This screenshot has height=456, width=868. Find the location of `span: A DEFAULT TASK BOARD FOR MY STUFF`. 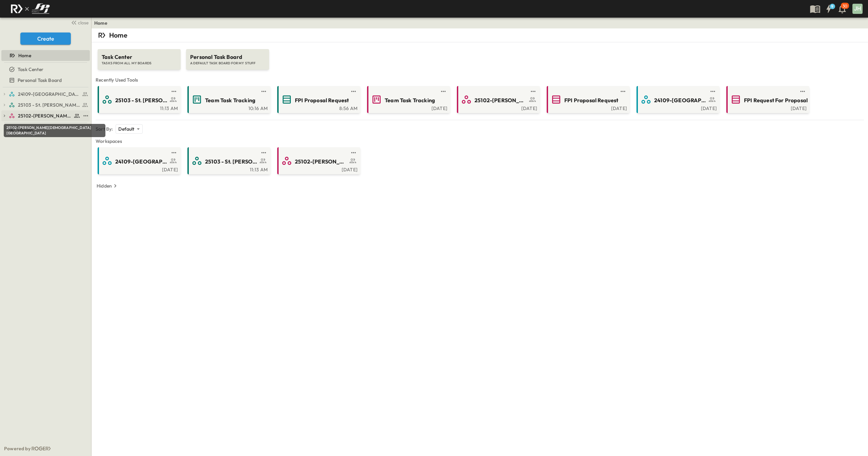

span: A DEFAULT TASK BOARD FOR MY STUFF is located at coordinates (228, 63).